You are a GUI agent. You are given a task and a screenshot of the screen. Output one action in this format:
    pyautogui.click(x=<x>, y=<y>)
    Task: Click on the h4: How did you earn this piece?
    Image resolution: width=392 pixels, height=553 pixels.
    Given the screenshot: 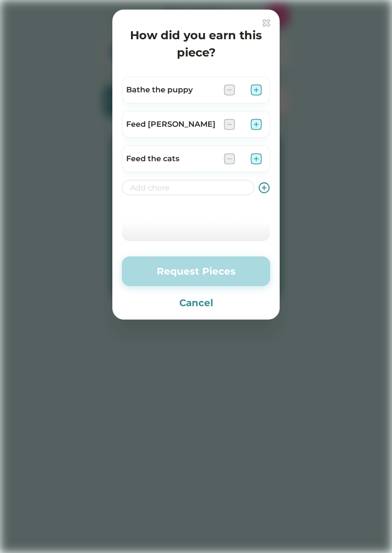 What is the action you would take?
    pyautogui.click(x=196, y=44)
    